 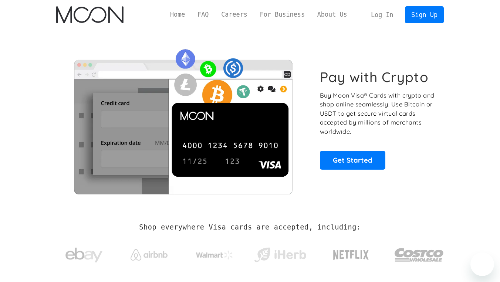 I want to click on a: Careers, so click(x=234, y=14).